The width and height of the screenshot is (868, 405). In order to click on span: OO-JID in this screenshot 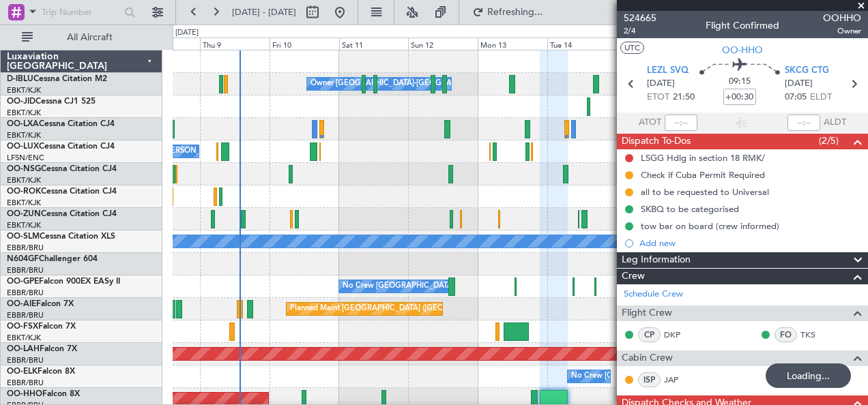, I will do `click(21, 102)`.